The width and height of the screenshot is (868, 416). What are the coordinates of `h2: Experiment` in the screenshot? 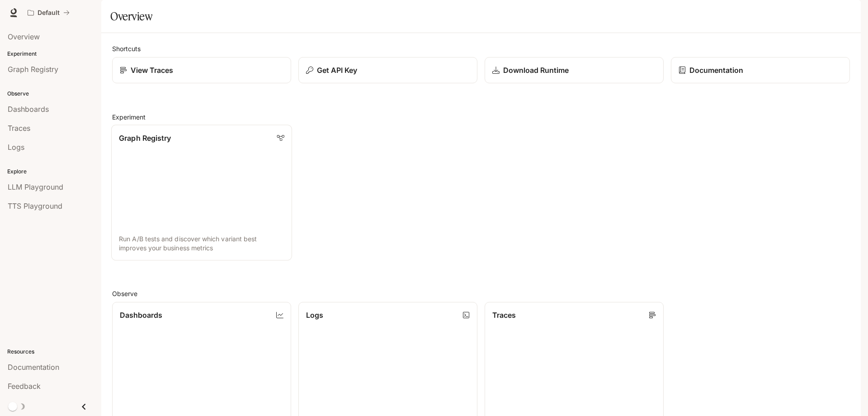 It's located at (481, 117).